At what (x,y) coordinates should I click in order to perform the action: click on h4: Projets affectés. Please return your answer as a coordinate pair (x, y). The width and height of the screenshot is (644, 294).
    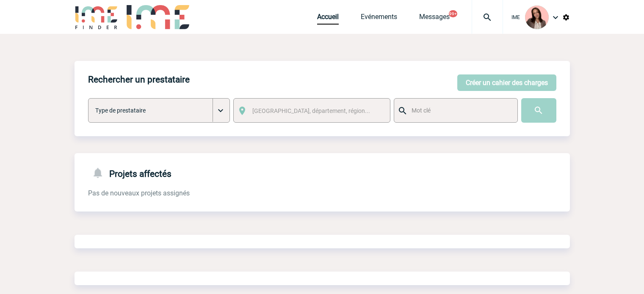
    Looking at the image, I should click on (130, 173).